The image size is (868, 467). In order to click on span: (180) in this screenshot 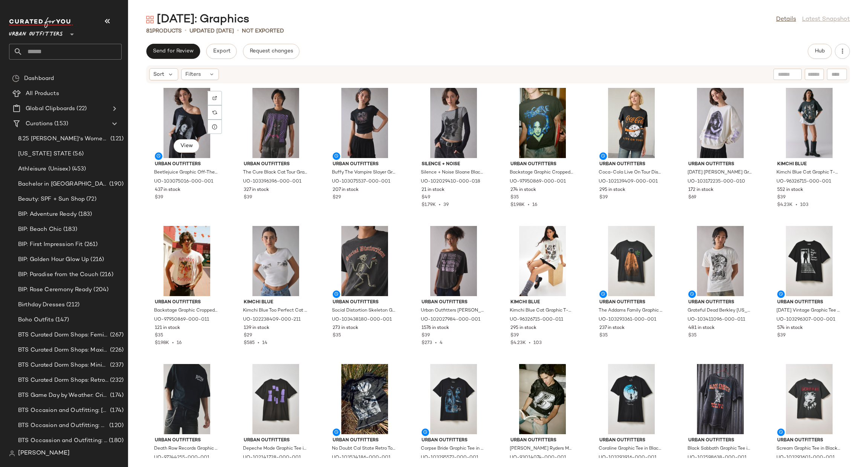, I will do `click(116, 440)`.